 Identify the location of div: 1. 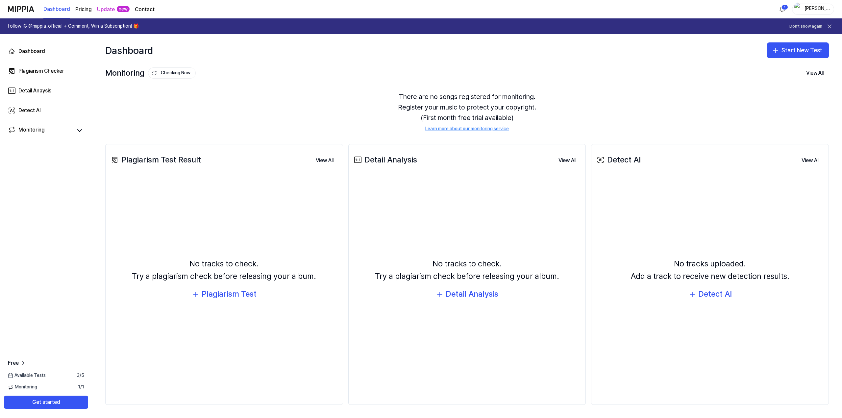
(785, 7).